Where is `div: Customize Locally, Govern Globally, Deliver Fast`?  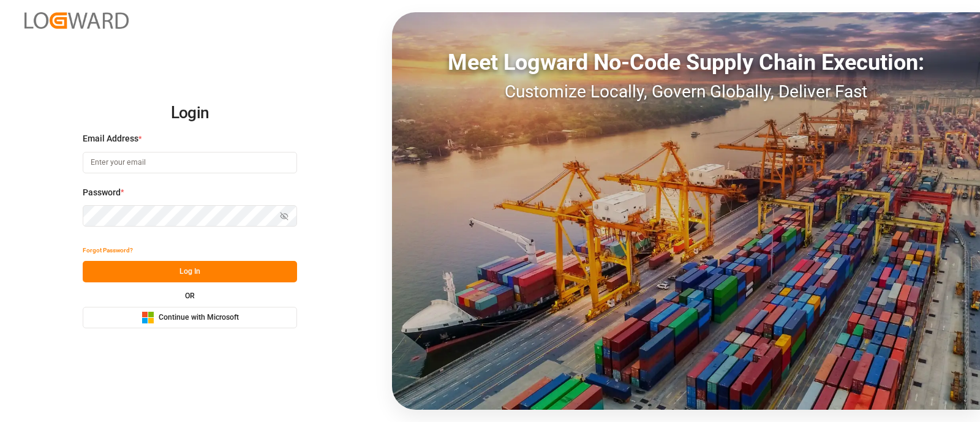
div: Customize Locally, Govern Globally, Deliver Fast is located at coordinates (686, 92).